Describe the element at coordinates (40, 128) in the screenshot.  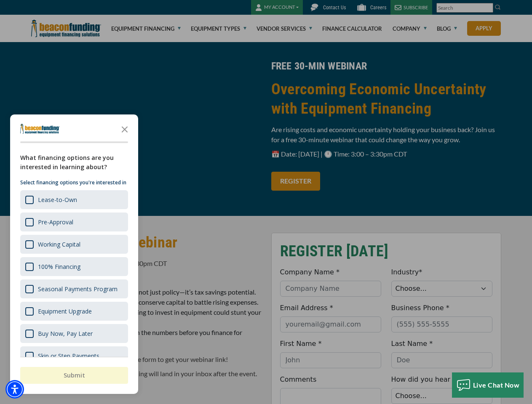
I see `img: Company logo` at that location.